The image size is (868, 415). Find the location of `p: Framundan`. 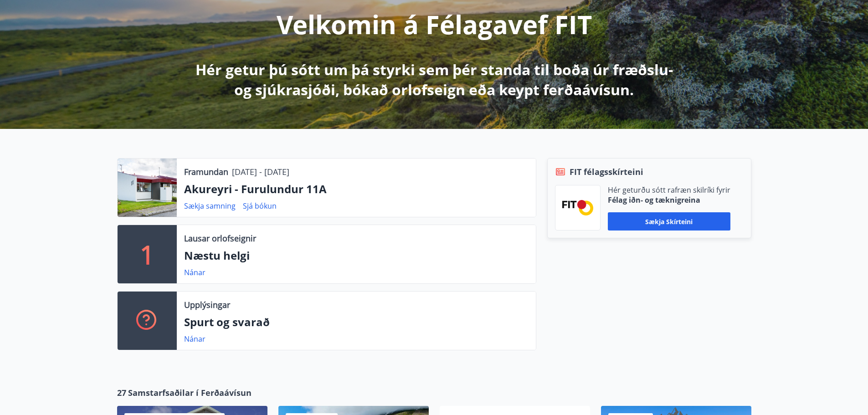

p: Framundan is located at coordinates (206, 172).